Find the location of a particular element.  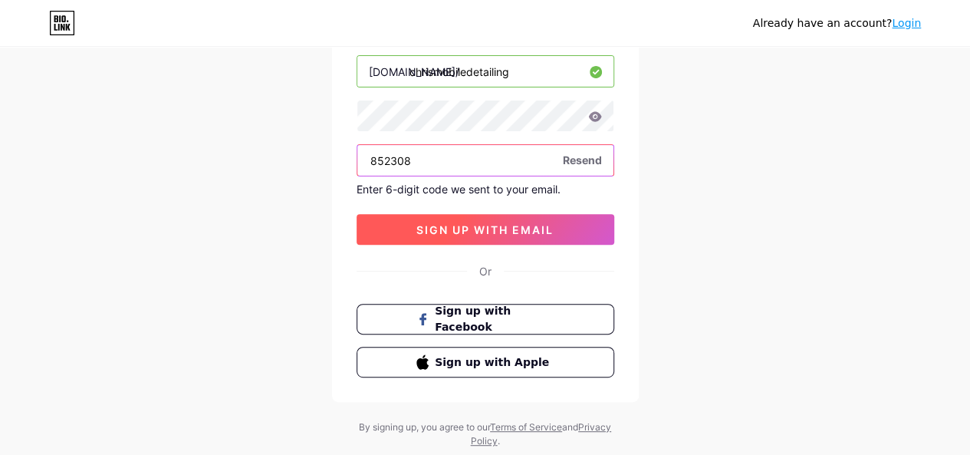

button: Sign up with Facebook is located at coordinates (485, 319).